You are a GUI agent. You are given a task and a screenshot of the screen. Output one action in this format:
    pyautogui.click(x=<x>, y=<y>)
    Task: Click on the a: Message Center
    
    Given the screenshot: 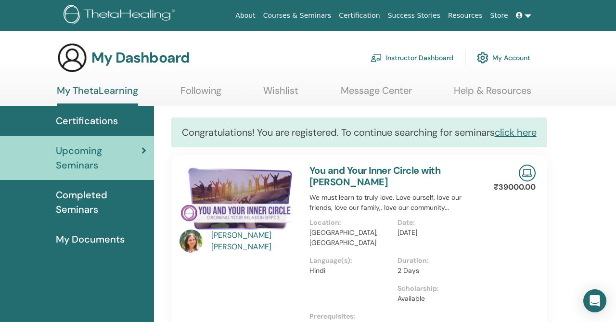 What is the action you would take?
    pyautogui.click(x=376, y=94)
    